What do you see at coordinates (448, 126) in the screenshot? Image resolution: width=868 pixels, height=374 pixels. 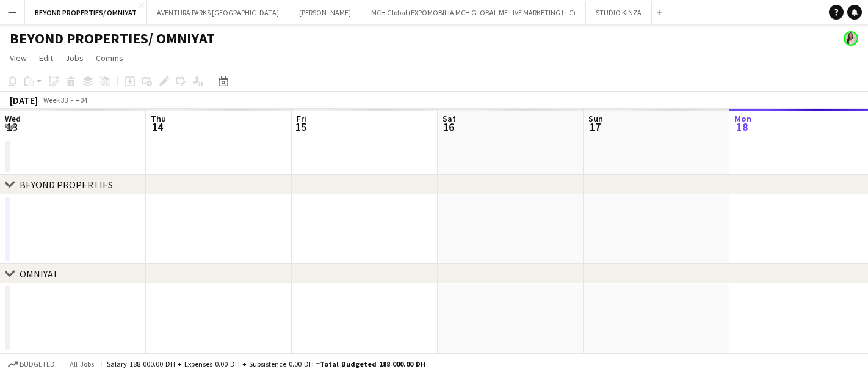 I see `span: 16` at bounding box center [448, 126].